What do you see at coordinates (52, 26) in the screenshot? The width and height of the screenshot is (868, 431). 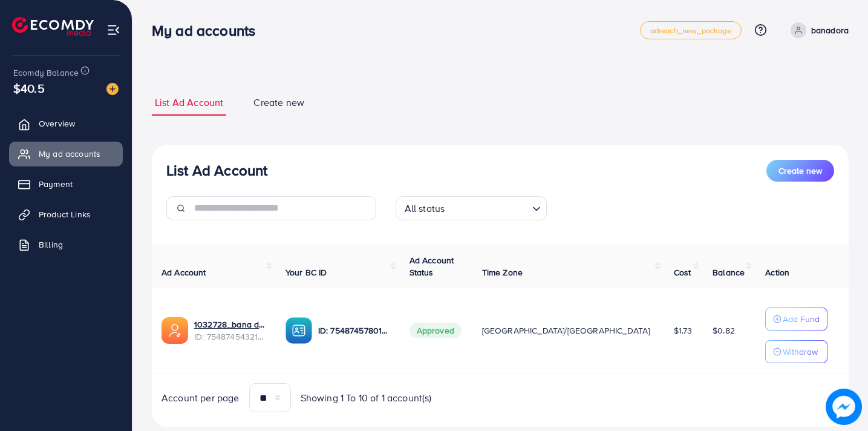 I see `a: logo` at bounding box center [52, 26].